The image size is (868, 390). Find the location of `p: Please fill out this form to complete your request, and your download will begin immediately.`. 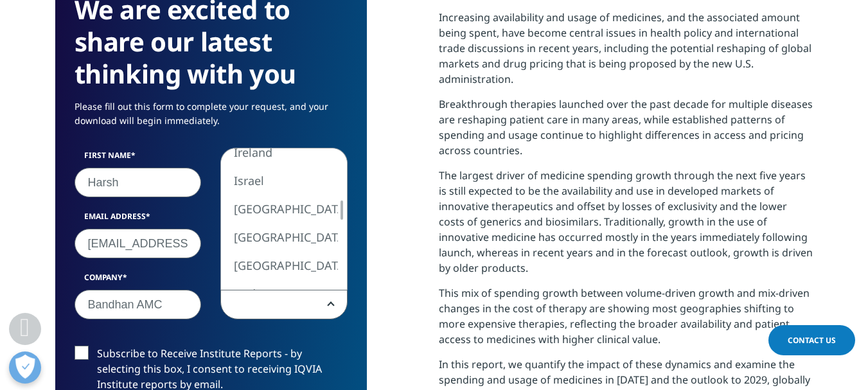

p: Please fill out this form to complete your request, and your download will begin immediately. is located at coordinates (211, 118).